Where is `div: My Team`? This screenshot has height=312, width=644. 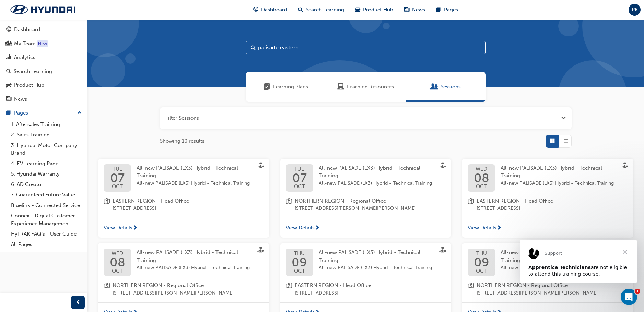
div: My Team is located at coordinates (25, 44).